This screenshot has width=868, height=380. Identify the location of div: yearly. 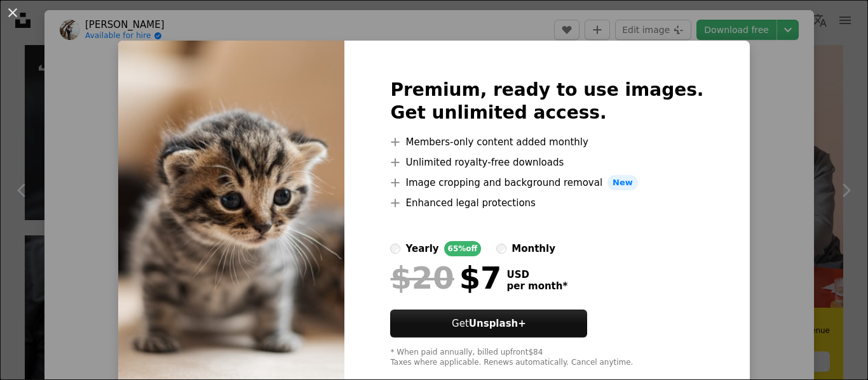
(422, 249).